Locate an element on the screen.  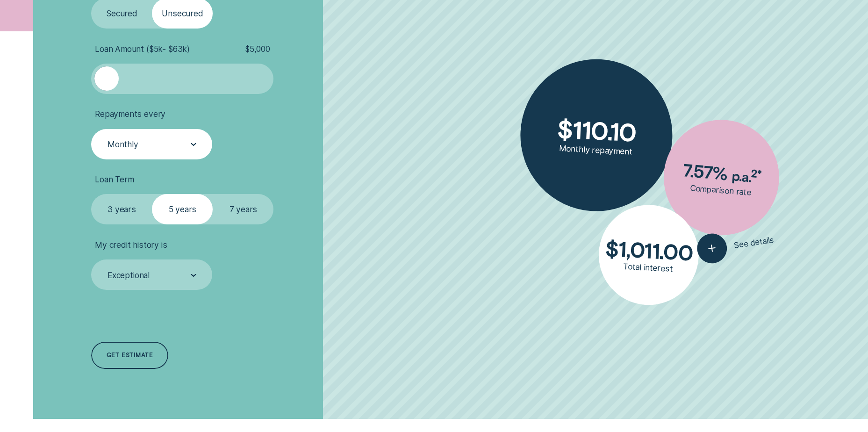
a: Get estimate is located at coordinates (130, 355).